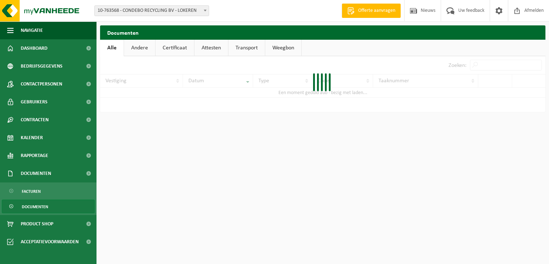 The height and width of the screenshot is (264, 549). Describe the element at coordinates (31, 191) in the screenshot. I see `span: Facturen` at that location.